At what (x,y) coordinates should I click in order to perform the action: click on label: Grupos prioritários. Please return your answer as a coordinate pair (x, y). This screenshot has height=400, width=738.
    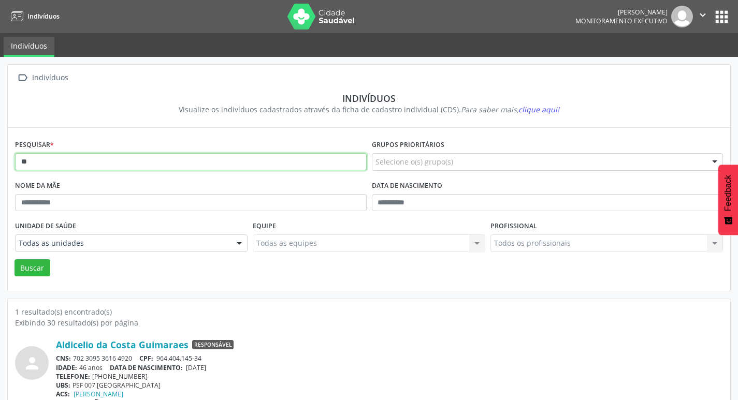
    Looking at the image, I should click on (408, 145).